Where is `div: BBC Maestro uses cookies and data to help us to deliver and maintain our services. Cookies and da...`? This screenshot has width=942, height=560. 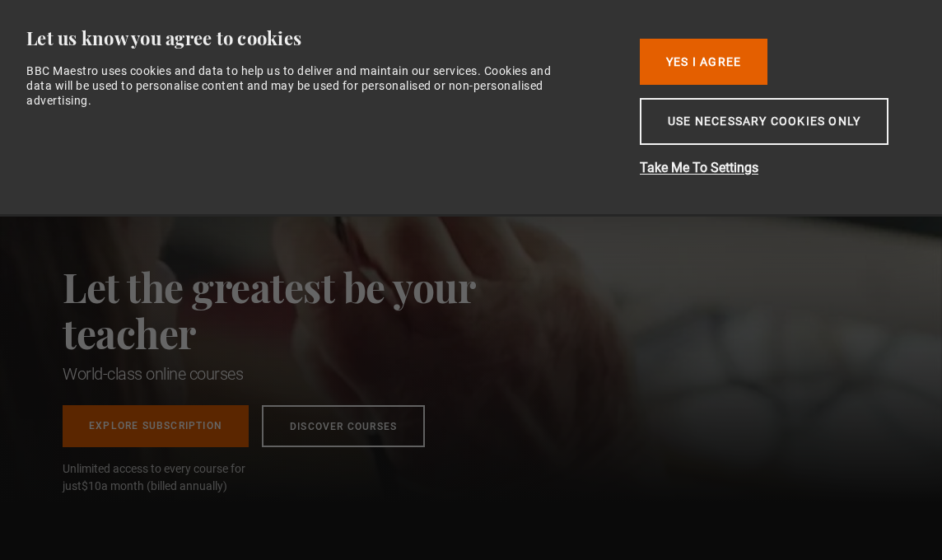 div: BBC Maestro uses cookies and data to help us to deliver and maintain our services. Cookies and da... is located at coordinates (291, 85).